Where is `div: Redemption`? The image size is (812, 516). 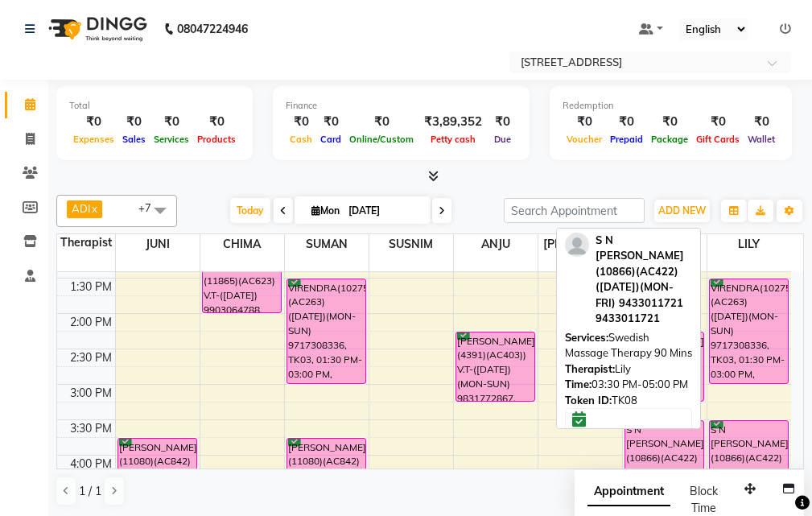
div: Redemption is located at coordinates (670, 105).